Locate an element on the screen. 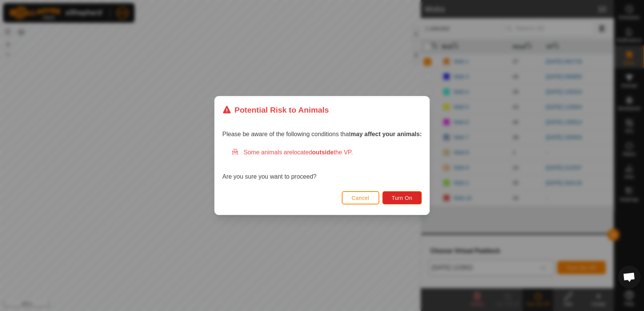 The image size is (644, 311). strong: outside is located at coordinates (323, 152).